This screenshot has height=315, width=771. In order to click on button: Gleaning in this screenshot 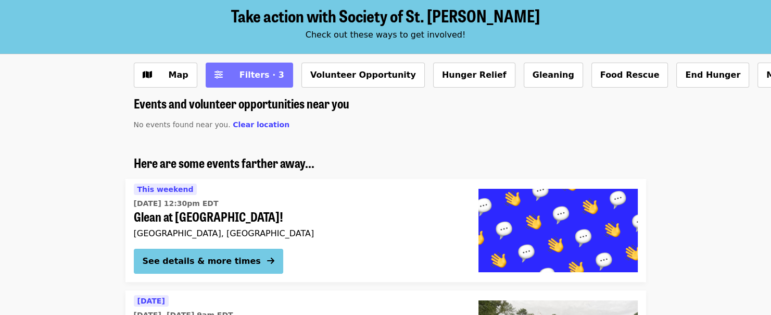, I will do `click(554, 75)`.